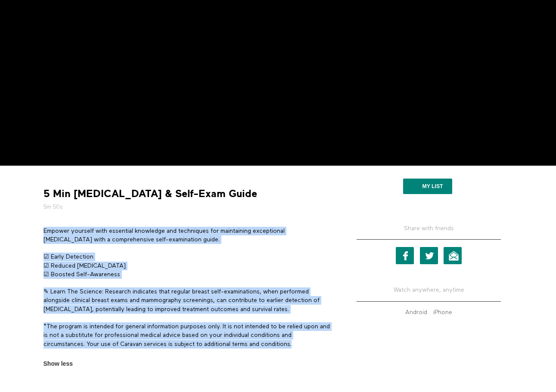 Image resolution: width=556 pixels, height=392 pixels. What do you see at coordinates (429, 232) in the screenshot?
I see `h5: Share with friends` at bounding box center [429, 232].